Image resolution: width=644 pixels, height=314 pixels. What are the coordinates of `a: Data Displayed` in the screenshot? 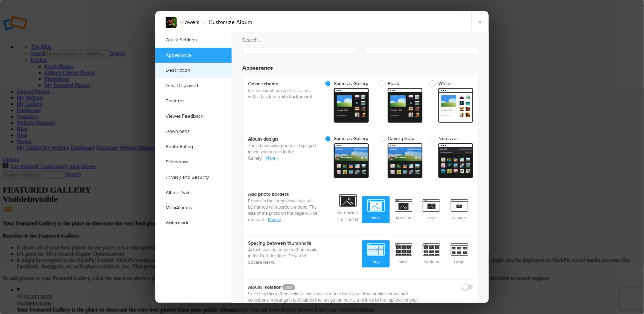 It's located at (194, 86).